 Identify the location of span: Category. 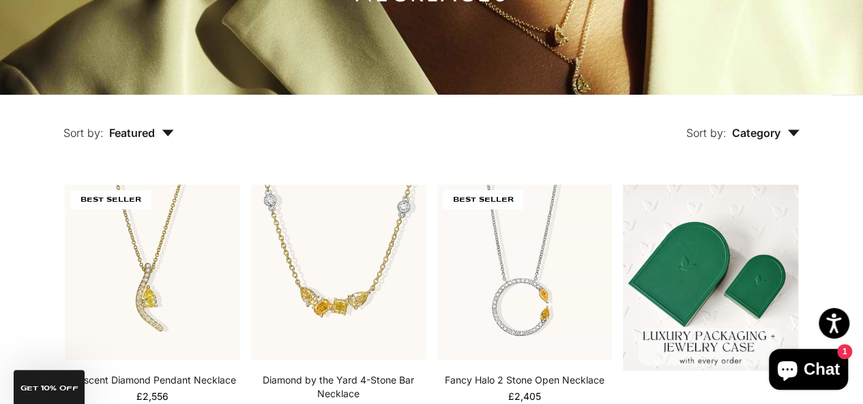
(765, 133).